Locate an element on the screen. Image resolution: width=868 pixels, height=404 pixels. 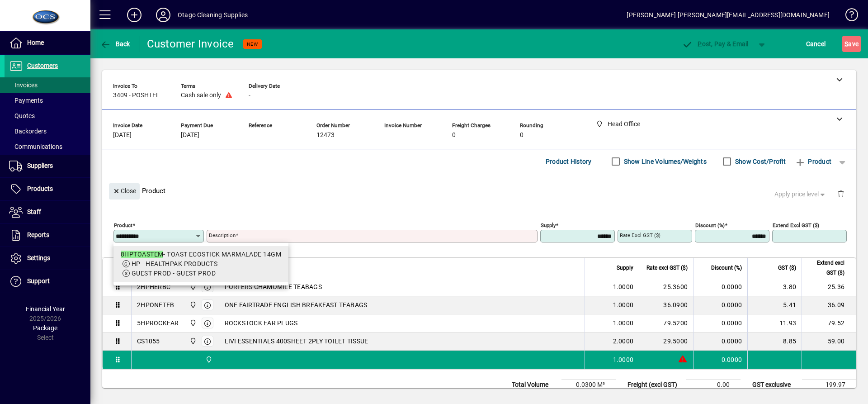
span: Discount (%) is located at coordinates (727, 268).